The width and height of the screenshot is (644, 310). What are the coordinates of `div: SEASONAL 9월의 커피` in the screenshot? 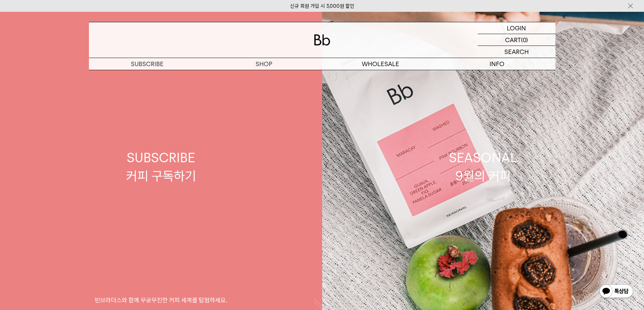 It's located at (483, 167).